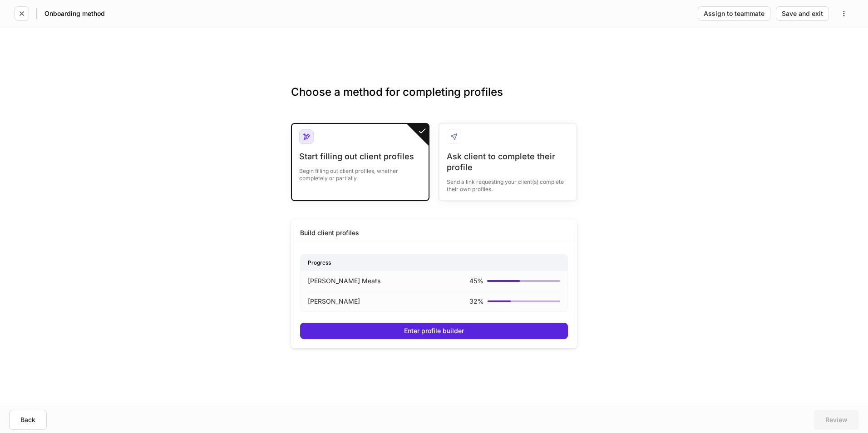 The width and height of the screenshot is (868, 433). I want to click on h3: Choose a method for completing profiles, so click(434, 99).